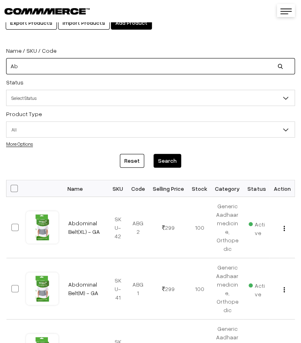 The image size is (301, 343). What do you see at coordinates (86, 189) in the screenshot?
I see `th: Name` at bounding box center [86, 189].